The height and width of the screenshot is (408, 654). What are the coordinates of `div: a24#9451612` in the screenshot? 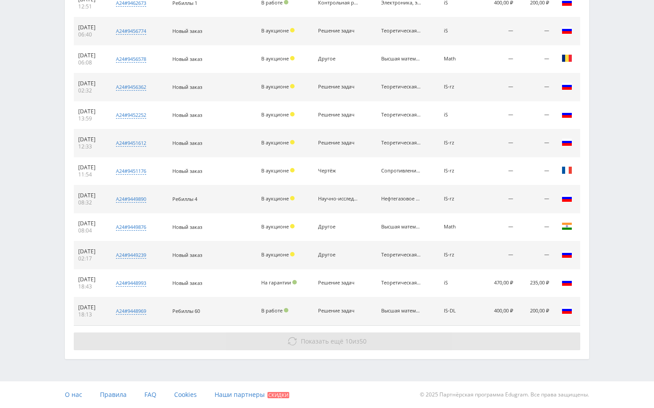 It's located at (131, 143).